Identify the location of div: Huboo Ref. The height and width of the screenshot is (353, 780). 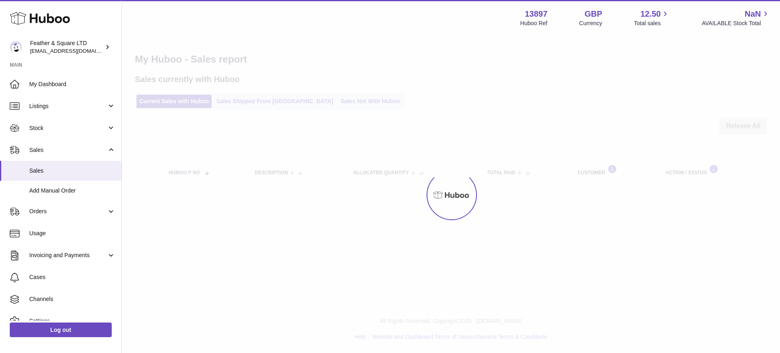
(533, 23).